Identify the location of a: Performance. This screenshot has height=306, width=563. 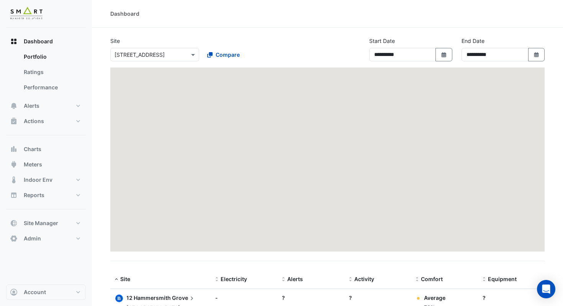
(52, 87).